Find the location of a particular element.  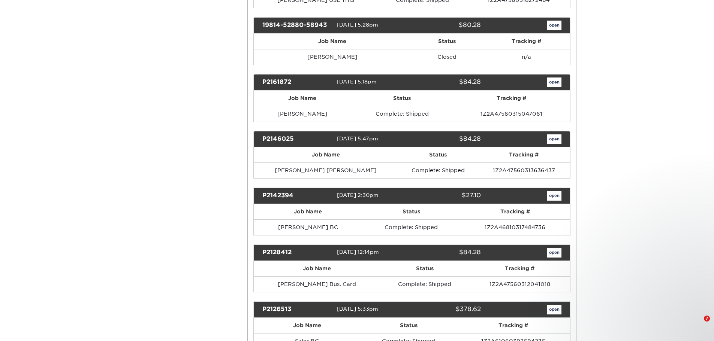

td: 1Z2A47560313636437 is located at coordinates (524, 171).